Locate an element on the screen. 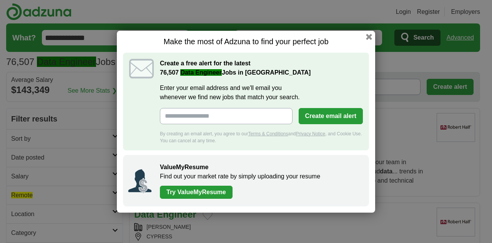 This screenshot has height=243, width=492. button: Create email alert is located at coordinates (330, 116).